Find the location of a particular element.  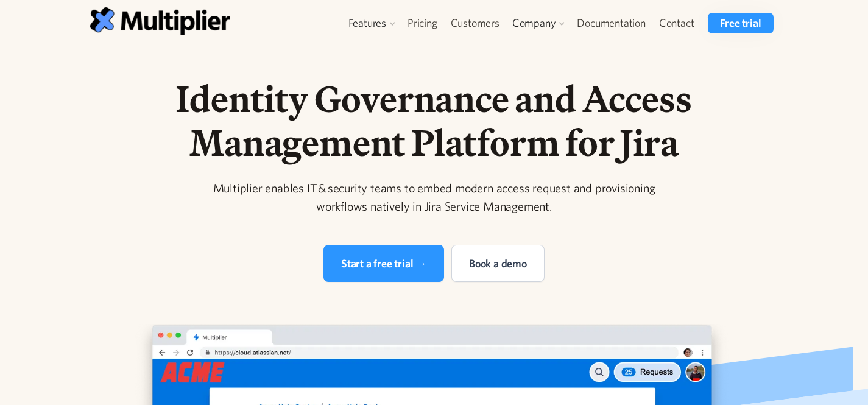

div: Features is located at coordinates (367, 23).